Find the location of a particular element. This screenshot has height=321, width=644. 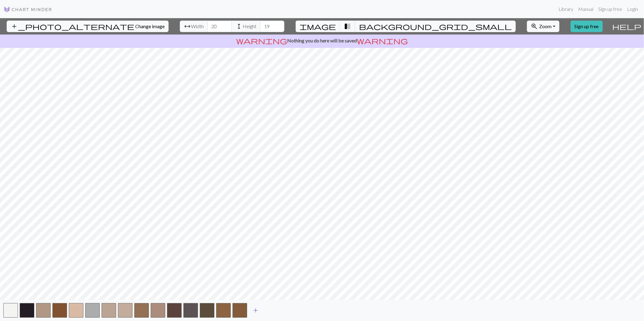

span: zoom_in is located at coordinates (535, 26).